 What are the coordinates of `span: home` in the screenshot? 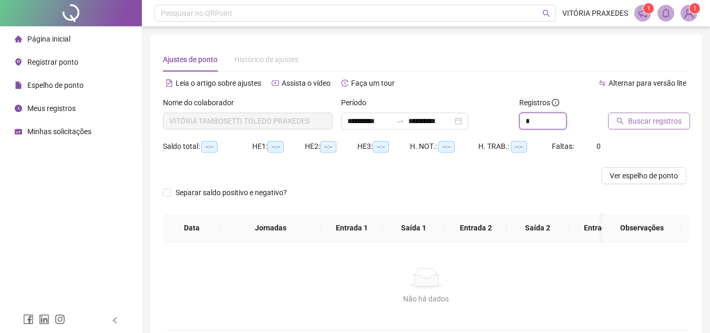 It's located at (18, 39).